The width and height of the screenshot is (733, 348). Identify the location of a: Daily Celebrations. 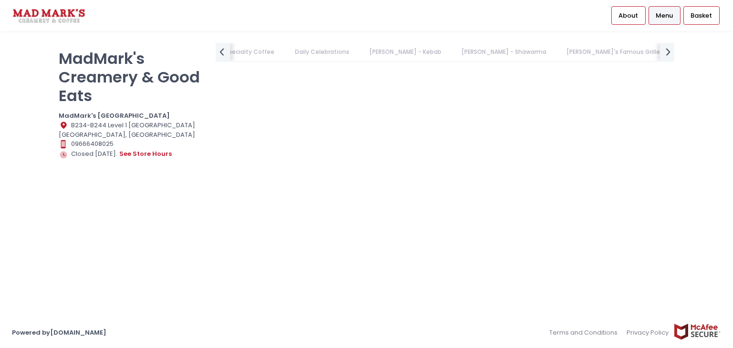
(322, 52).